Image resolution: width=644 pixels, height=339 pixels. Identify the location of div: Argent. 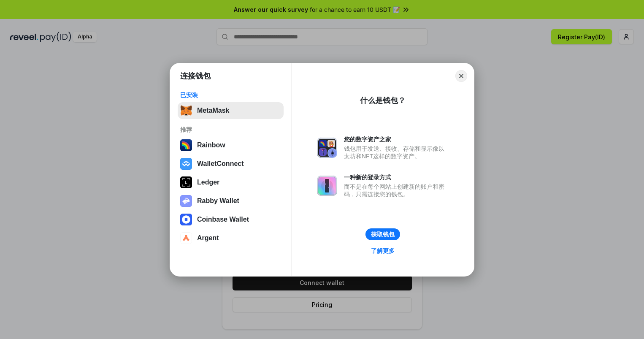
(208, 238).